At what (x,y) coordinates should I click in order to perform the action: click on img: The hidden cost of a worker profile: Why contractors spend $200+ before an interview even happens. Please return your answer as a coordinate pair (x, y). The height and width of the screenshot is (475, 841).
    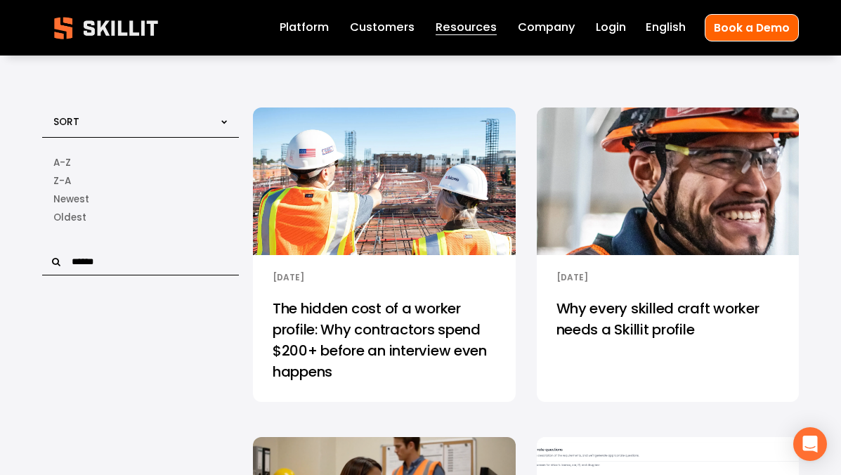
    Looking at the image, I should click on (384, 181).